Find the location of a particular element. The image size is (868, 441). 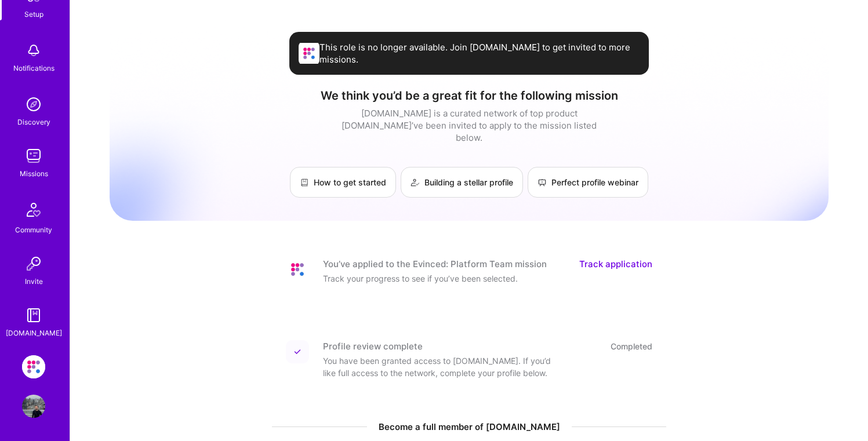

div: Completed is located at coordinates (632, 346).